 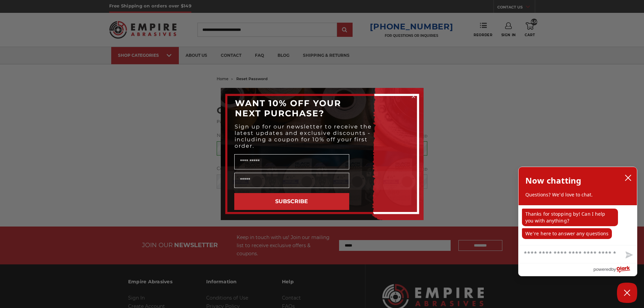 What do you see at coordinates (628, 178) in the screenshot?
I see `button: close chatbox` at bounding box center [628, 178].